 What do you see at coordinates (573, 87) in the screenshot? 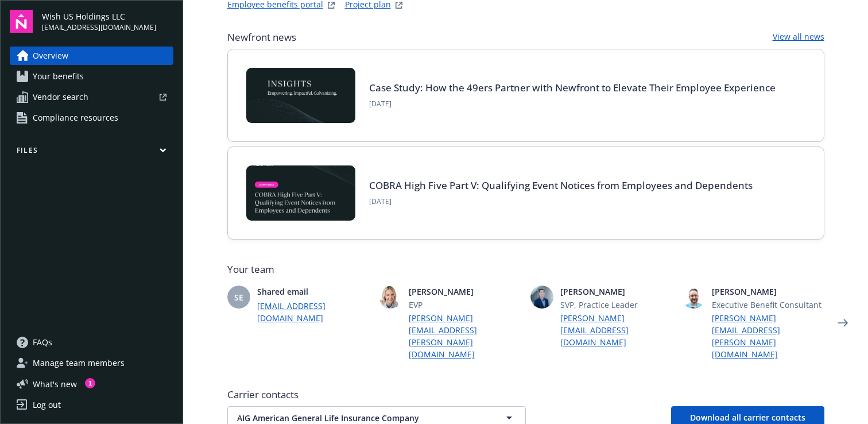
I see `a: Case Study: How the 49ers Partner with Newfront to Elevate Their Employee Experience` at bounding box center [573, 87].